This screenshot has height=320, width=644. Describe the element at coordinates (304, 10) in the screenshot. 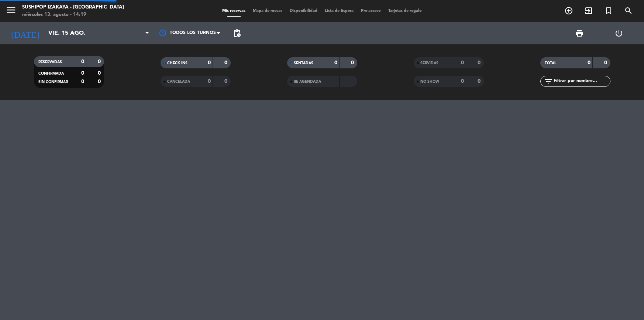

I see `span: Disponibilidad` at that location.